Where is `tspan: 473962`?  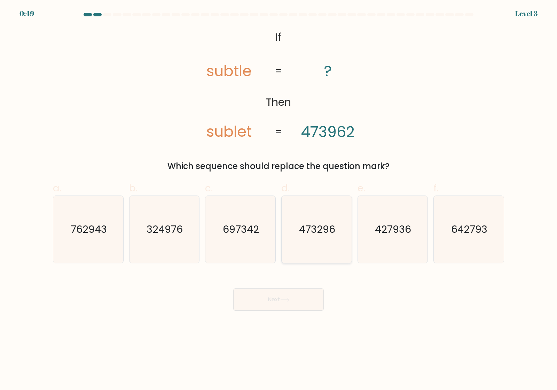
tspan: 473962 is located at coordinates (328, 132).